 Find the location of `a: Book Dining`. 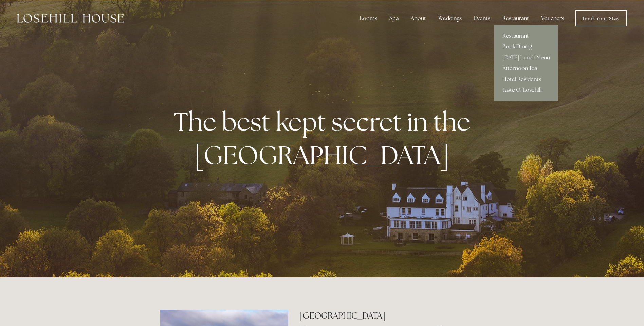

a: Book Dining is located at coordinates (526, 47).